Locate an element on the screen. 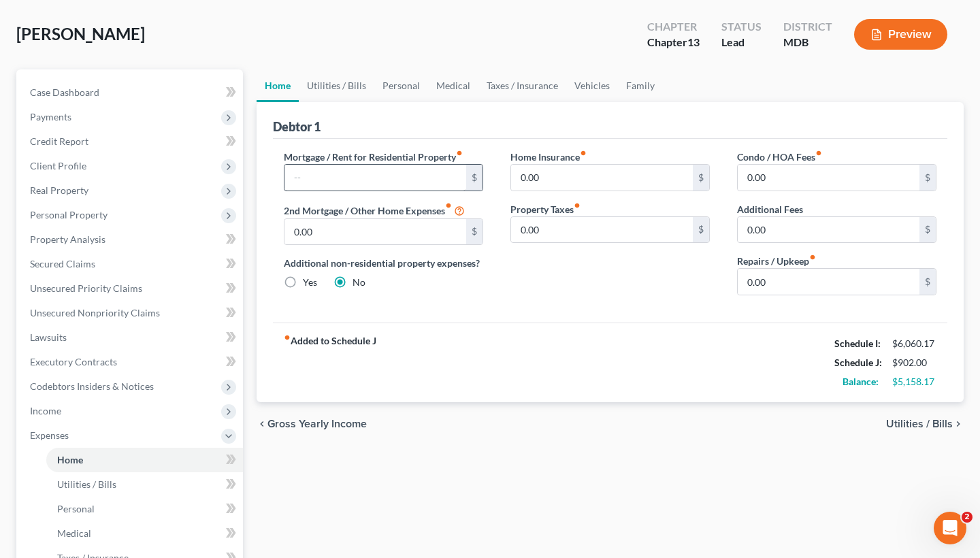 Image resolution: width=980 pixels, height=558 pixels. span: Payments is located at coordinates (50, 117).